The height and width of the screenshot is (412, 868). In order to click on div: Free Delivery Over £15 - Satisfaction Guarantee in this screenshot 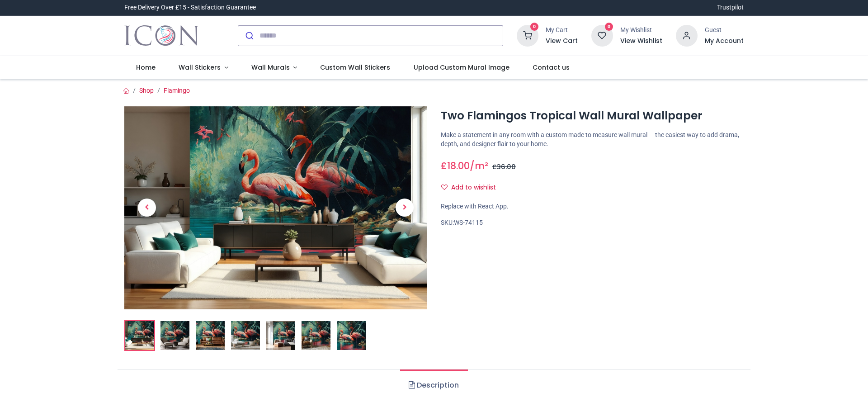, I will do `click(190, 8)`.